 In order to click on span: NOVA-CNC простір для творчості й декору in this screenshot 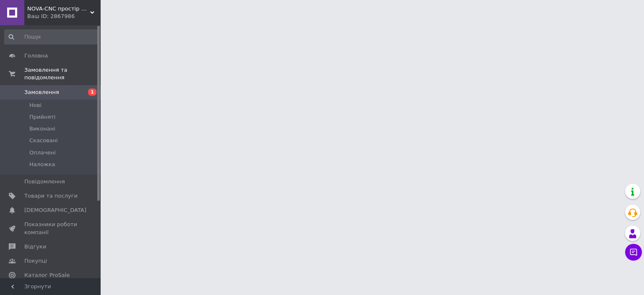, I will do `click(58, 9)`.